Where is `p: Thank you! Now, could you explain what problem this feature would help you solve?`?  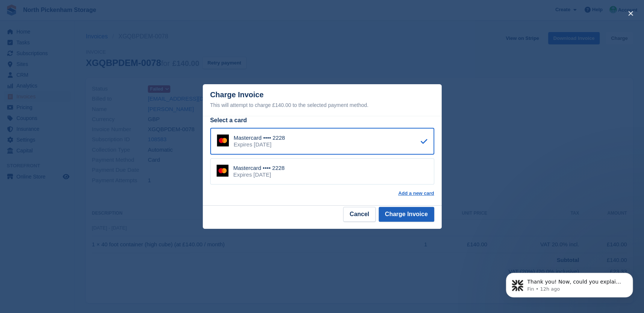 p: Thank you! Now, could you explain what problem this feature would help you solve? is located at coordinates (80, 25).